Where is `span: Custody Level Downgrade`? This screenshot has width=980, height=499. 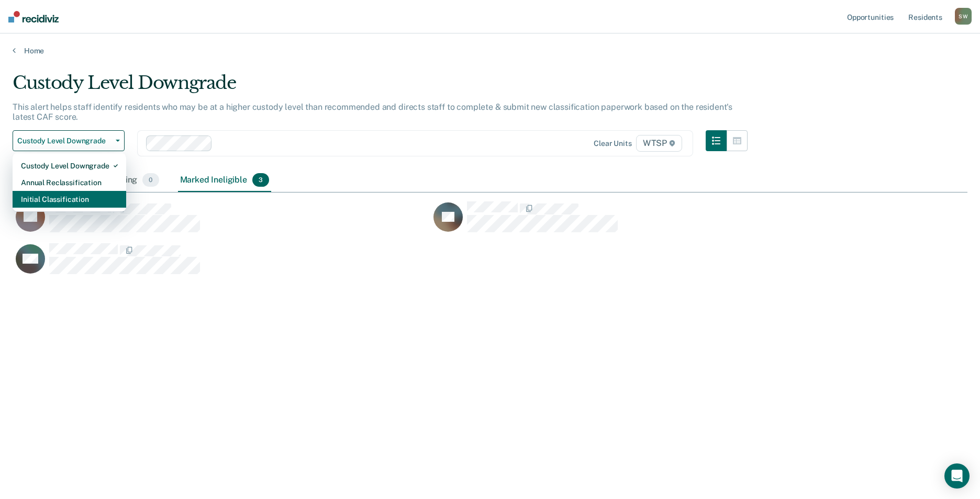
span: Custody Level Downgrade is located at coordinates (64, 141).